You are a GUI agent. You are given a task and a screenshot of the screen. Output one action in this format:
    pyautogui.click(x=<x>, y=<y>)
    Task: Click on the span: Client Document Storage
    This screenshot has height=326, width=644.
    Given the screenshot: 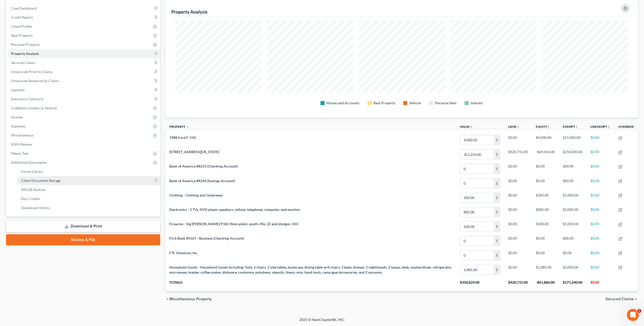 What is the action you would take?
    pyautogui.click(x=41, y=180)
    